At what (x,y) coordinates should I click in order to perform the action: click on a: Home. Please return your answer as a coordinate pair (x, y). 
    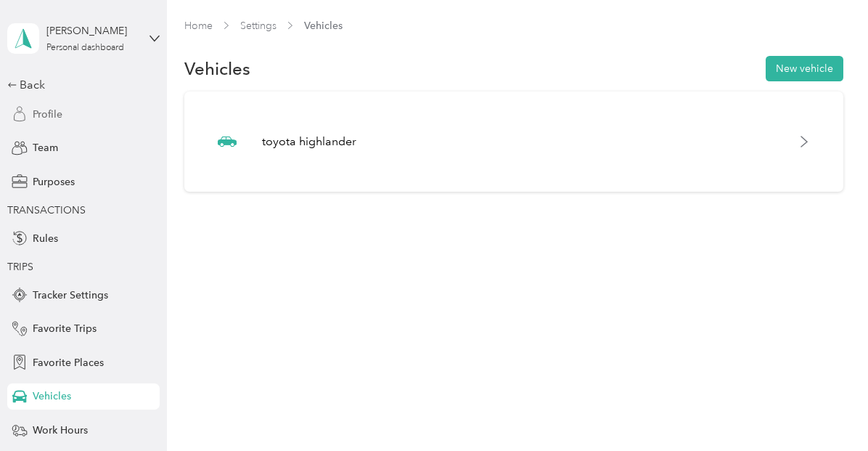
    Looking at the image, I should click on (198, 26).